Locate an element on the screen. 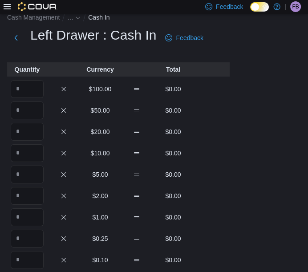 This screenshot has height=272, width=308. div: Felix Brining is located at coordinates (296, 7).